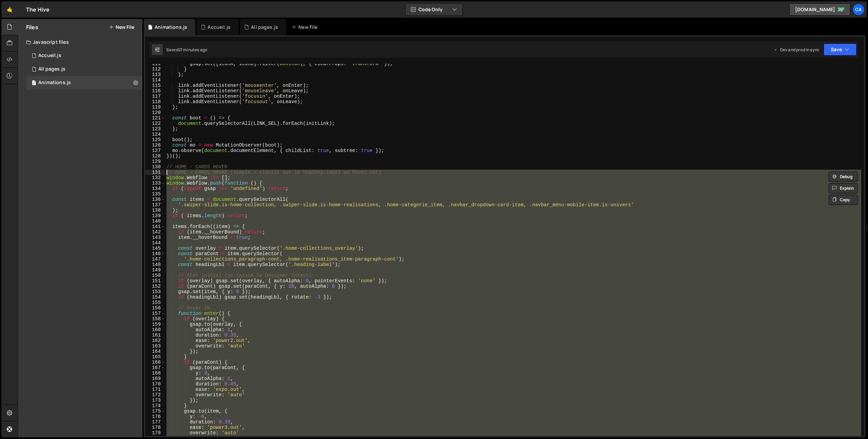  I want to click on div: 133, so click(155, 183).